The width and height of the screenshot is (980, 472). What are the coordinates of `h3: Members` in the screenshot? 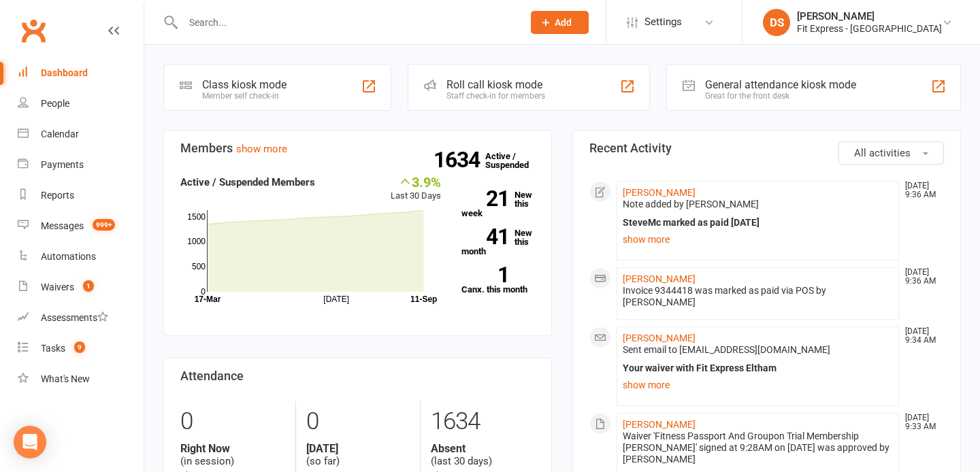 It's located at (357, 148).